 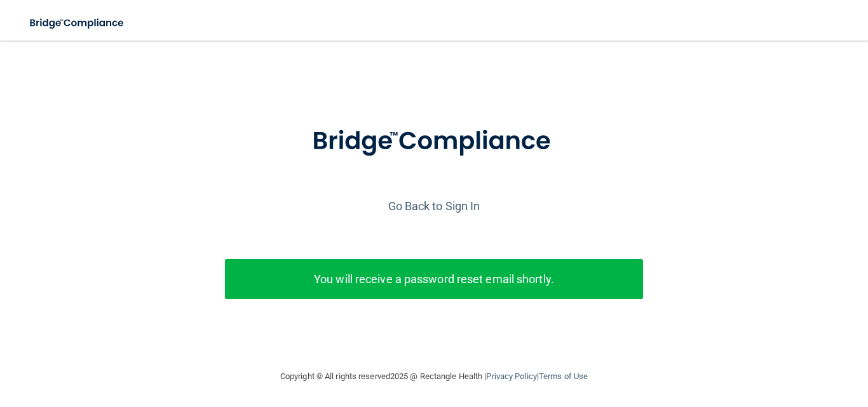 I want to click on a: Privacy Policy, so click(x=511, y=376).